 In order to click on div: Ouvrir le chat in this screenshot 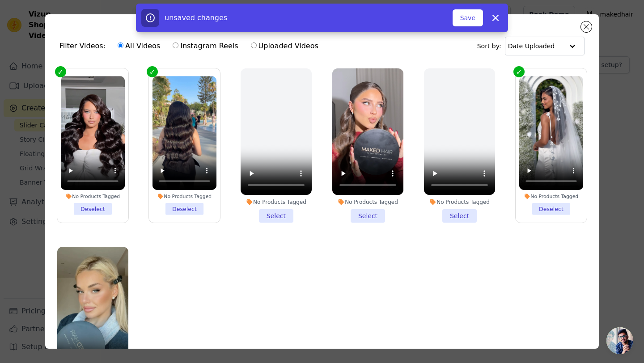, I will do `click(620, 341)`.